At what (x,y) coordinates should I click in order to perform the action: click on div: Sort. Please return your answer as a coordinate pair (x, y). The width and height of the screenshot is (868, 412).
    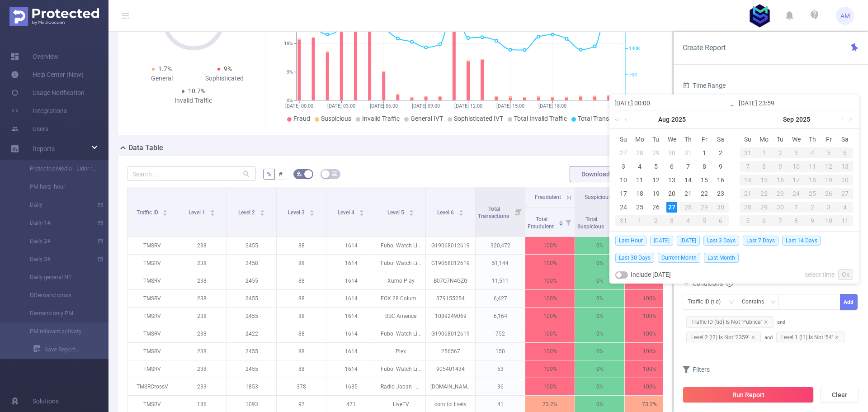
    Looking at the image, I should click on (165, 211).